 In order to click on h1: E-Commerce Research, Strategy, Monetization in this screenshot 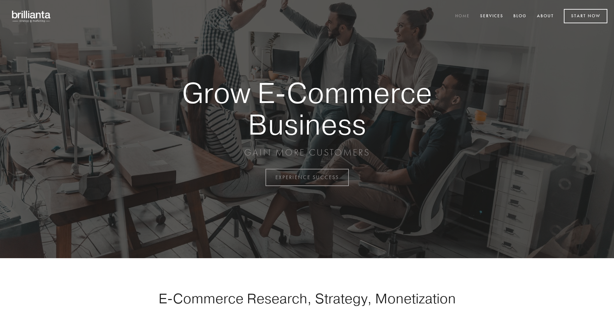, I will do `click(307, 298)`.